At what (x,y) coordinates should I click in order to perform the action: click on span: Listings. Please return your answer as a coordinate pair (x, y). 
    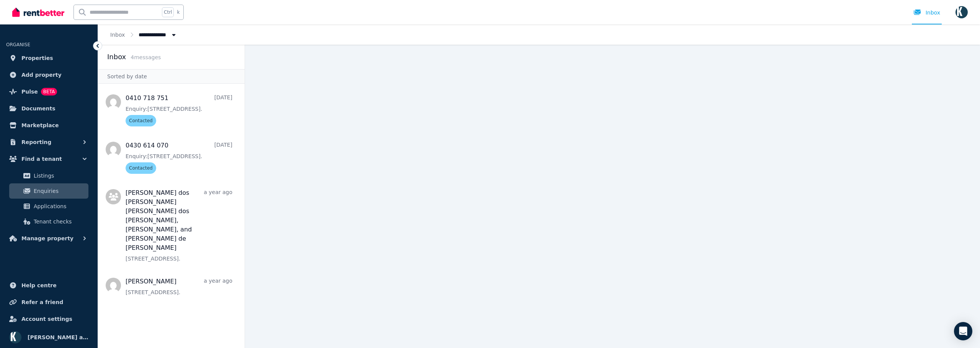
    Looking at the image, I should click on (59, 176).